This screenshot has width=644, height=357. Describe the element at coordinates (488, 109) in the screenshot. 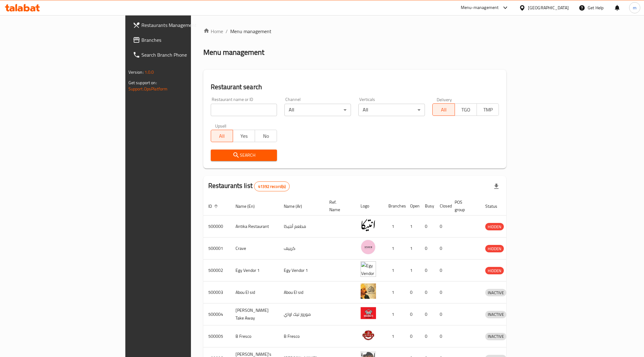

I see `span: TMP` at that location.